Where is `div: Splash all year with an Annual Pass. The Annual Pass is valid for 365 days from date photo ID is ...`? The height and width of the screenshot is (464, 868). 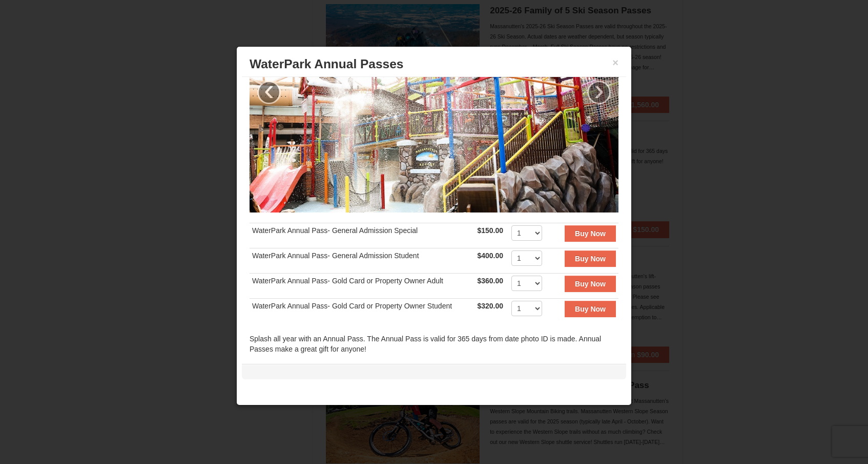 div: Splash all year with an Annual Pass. The Annual Pass is valid for 365 days from date photo ID is ... is located at coordinates (434, 349).